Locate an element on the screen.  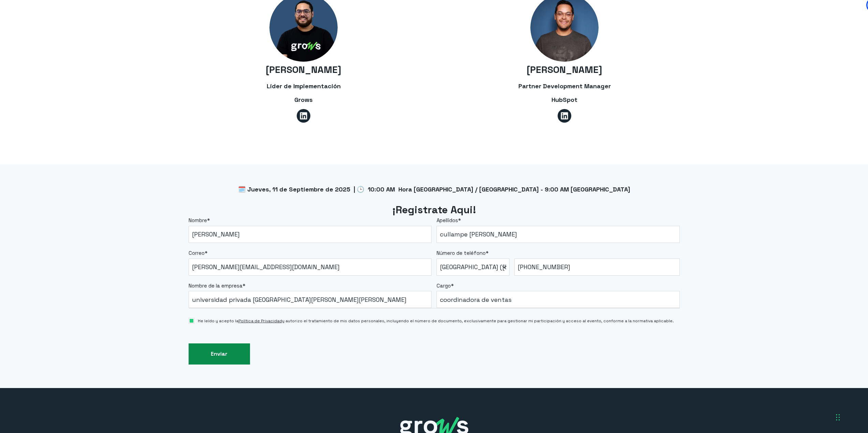
a: Política de Privacidad is located at coordinates (260, 321).